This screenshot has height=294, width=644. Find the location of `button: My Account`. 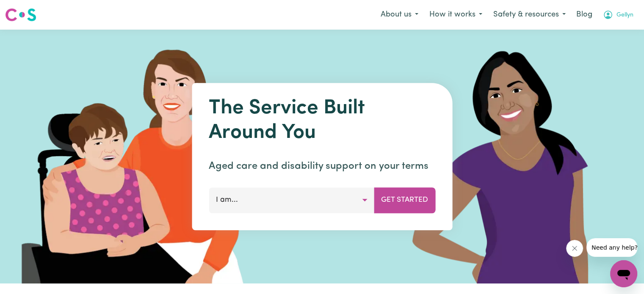

button: My Account is located at coordinates (618, 15).